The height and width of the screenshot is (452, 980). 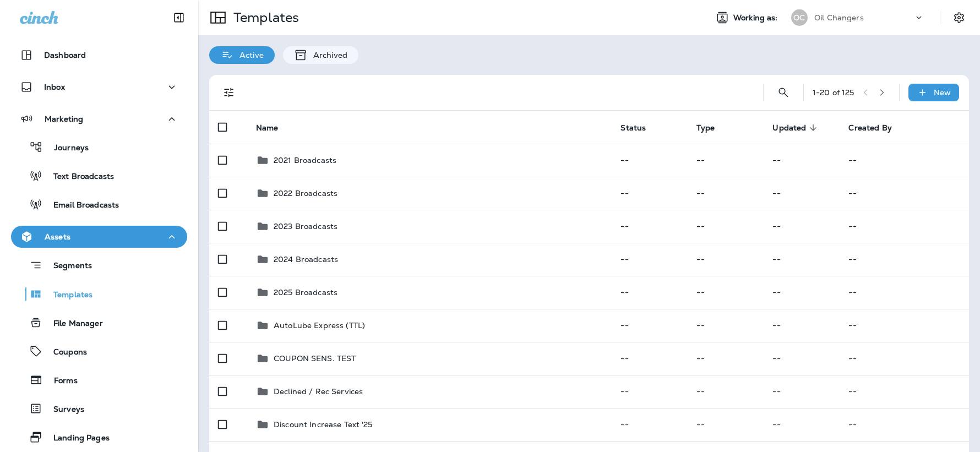 I want to click on button: Email Broadcasts, so click(x=99, y=204).